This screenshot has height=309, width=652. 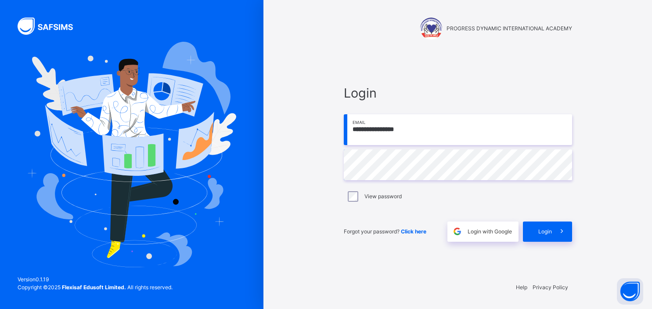 What do you see at coordinates (630, 291) in the screenshot?
I see `button: Open asap` at bounding box center [630, 291].